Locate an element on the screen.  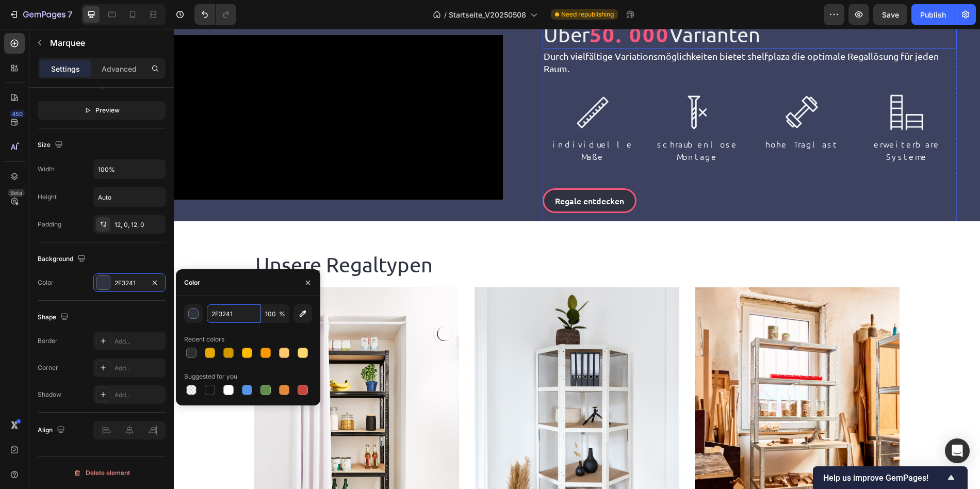
div: Beta is located at coordinates (16, 193).